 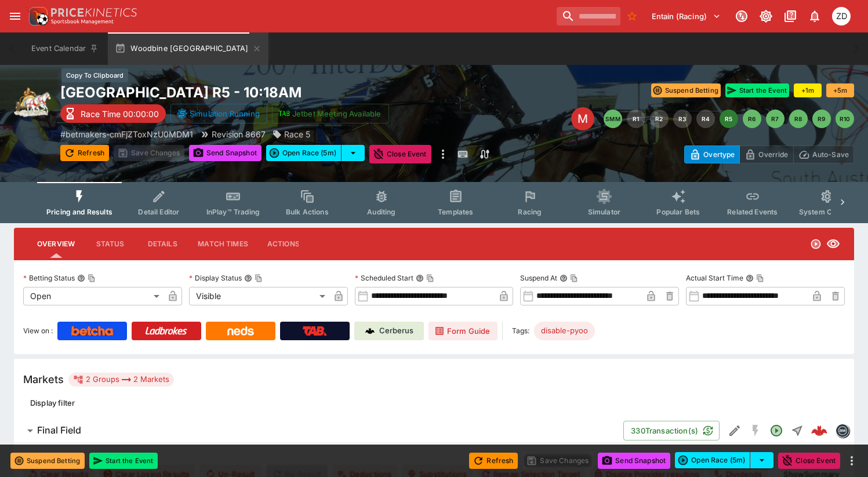 What do you see at coordinates (126, 134) in the screenshot?
I see `p: Copy To Clipboard` at bounding box center [126, 134].